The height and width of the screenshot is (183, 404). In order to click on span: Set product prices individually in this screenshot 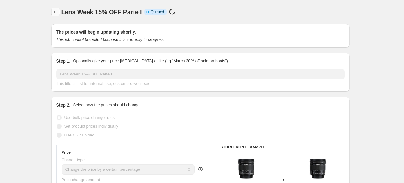, I will do `click(91, 126)`.